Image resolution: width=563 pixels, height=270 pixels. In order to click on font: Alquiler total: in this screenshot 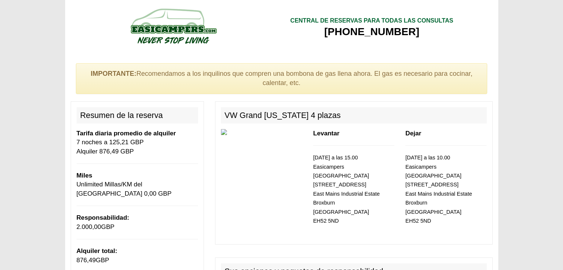, I will do `click(97, 251)`.